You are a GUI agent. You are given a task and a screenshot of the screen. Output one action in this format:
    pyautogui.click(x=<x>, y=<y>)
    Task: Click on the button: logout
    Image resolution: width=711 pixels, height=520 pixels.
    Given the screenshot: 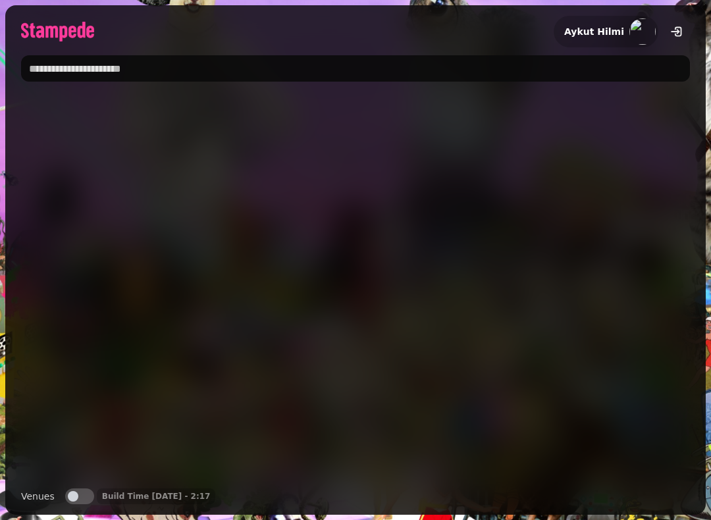 What is the action you would take?
    pyautogui.click(x=677, y=32)
    